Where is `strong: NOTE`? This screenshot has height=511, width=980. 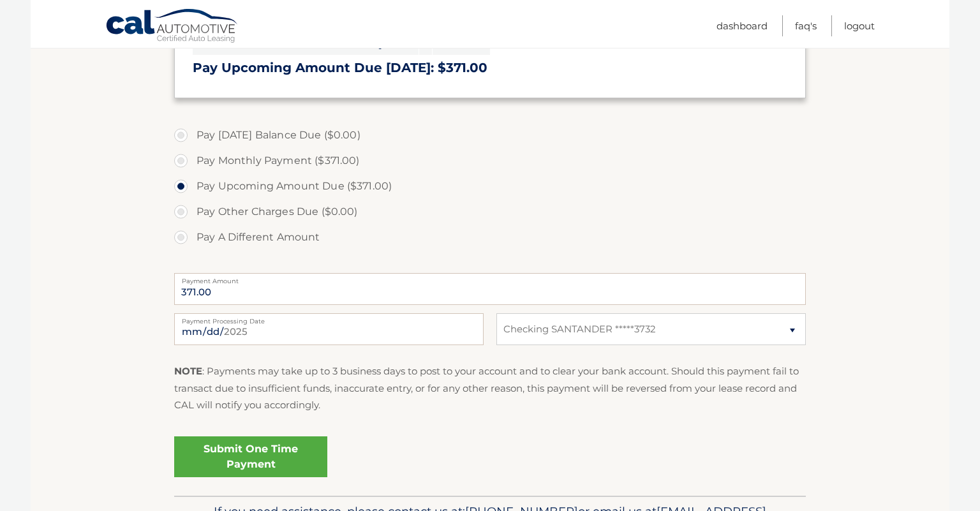 strong: NOTE is located at coordinates (188, 371).